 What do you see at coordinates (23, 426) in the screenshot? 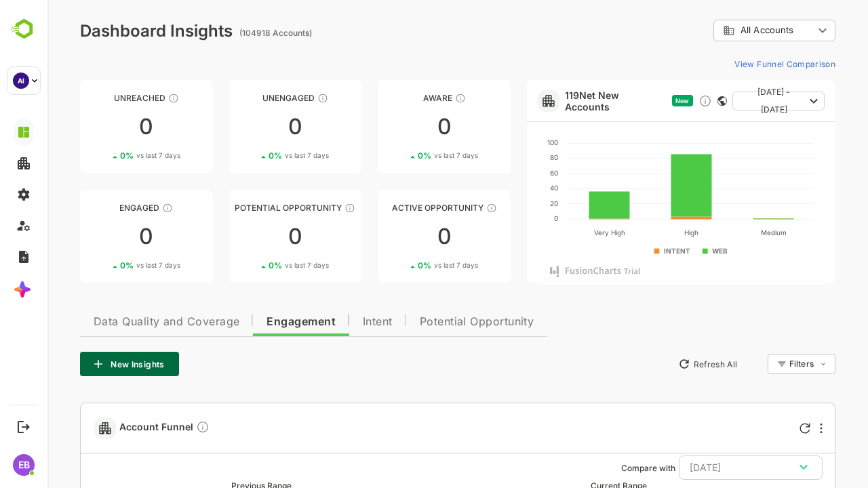
I see `button: Logout` at bounding box center [23, 426].